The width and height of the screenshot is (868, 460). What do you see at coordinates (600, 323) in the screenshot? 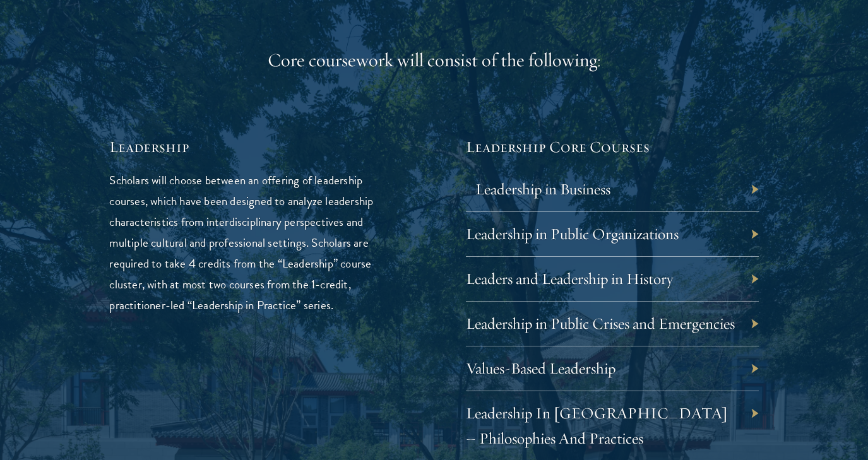
I see `a: Leadership in Public Crises and Emergencies` at bounding box center [600, 323].